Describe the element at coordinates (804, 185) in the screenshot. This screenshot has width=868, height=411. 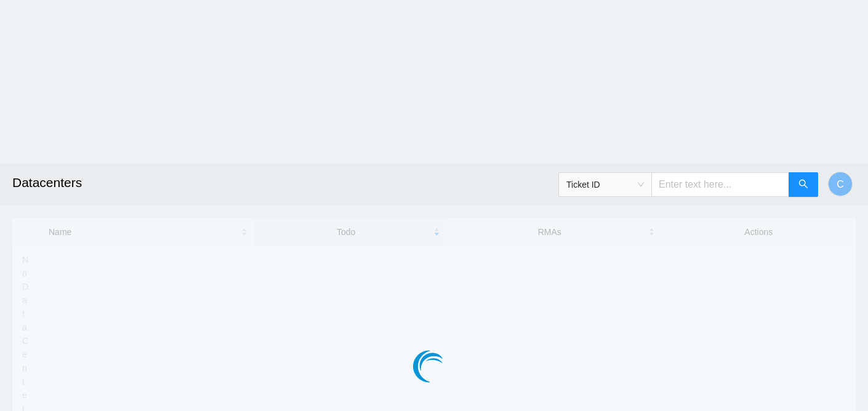
I see `button: search` at that location.